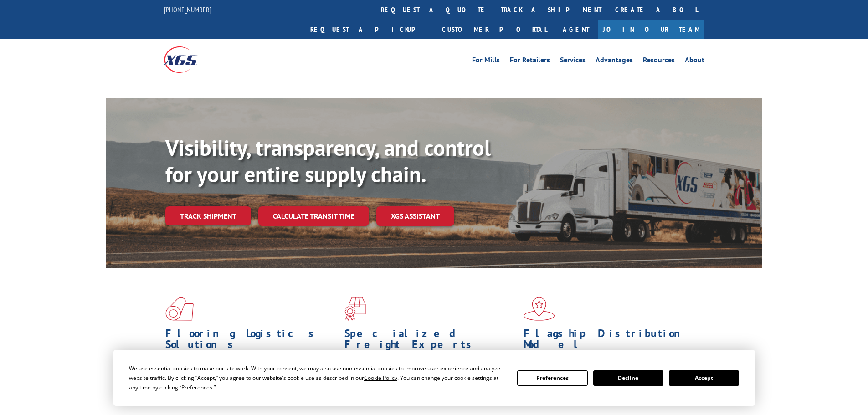  Describe the element at coordinates (197, 387) in the screenshot. I see `span: Preferences` at that location.